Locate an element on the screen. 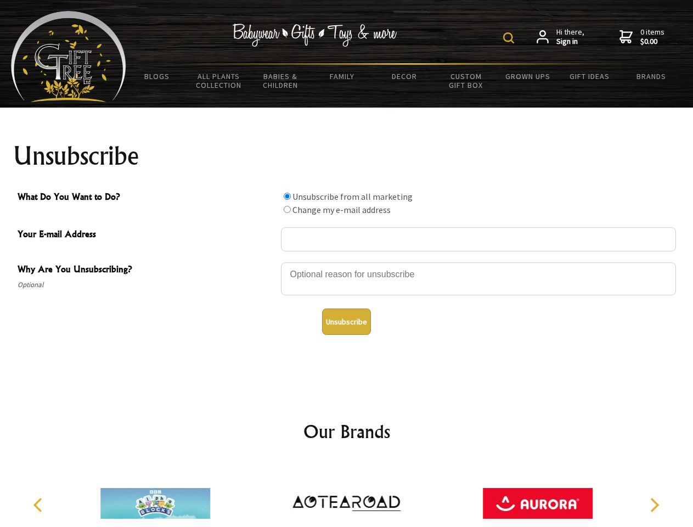 This screenshot has height=527, width=693. img: Babyware - Gifts - Toys and more... is located at coordinates (69, 57).